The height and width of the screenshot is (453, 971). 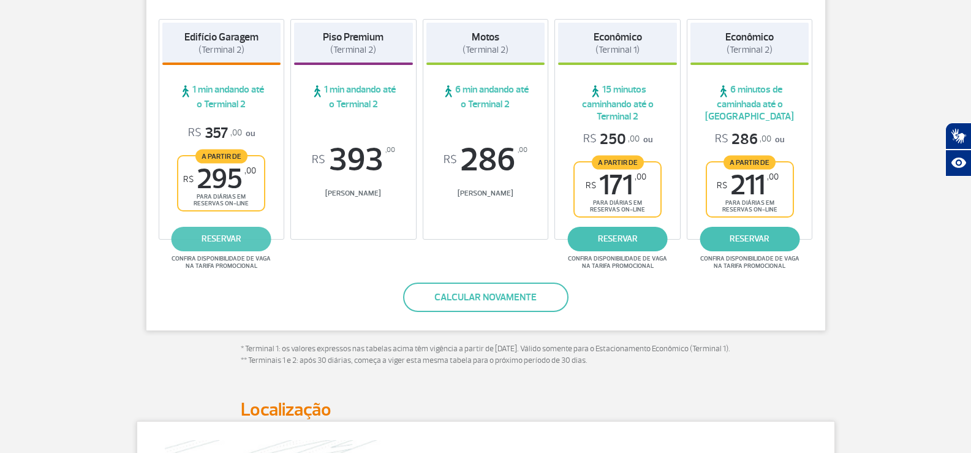 What do you see at coordinates (354, 160) in the screenshot?
I see `span: 393` at bounding box center [354, 160].